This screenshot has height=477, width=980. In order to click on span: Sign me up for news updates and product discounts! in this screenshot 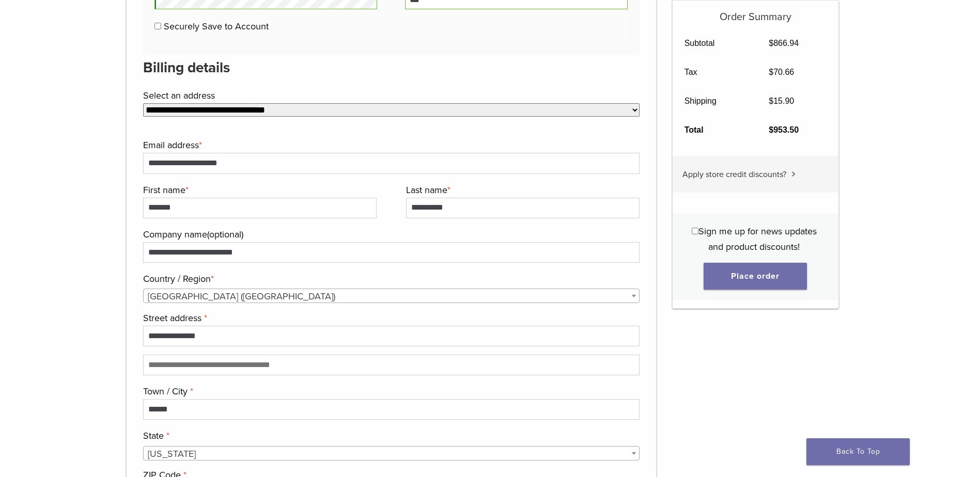, I will do `click(757, 239)`.